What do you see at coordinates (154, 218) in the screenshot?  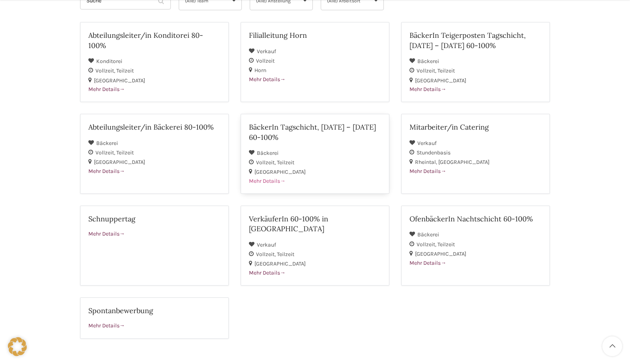 I see `h2: Schnuppertag` at bounding box center [154, 218].